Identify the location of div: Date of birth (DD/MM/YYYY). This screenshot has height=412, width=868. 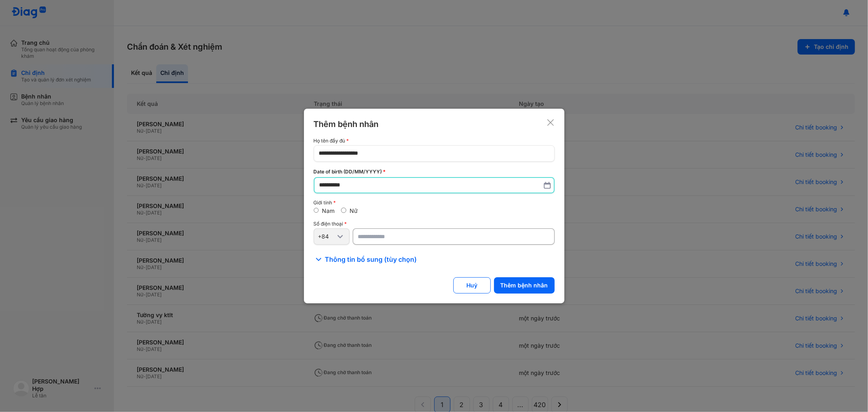
(434, 172).